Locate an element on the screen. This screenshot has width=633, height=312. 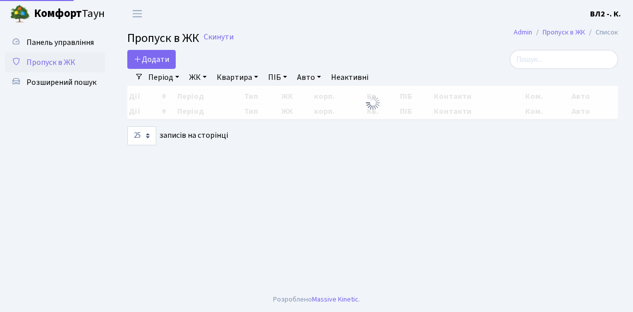
b: ВЛ2 -. К. is located at coordinates (606, 14).